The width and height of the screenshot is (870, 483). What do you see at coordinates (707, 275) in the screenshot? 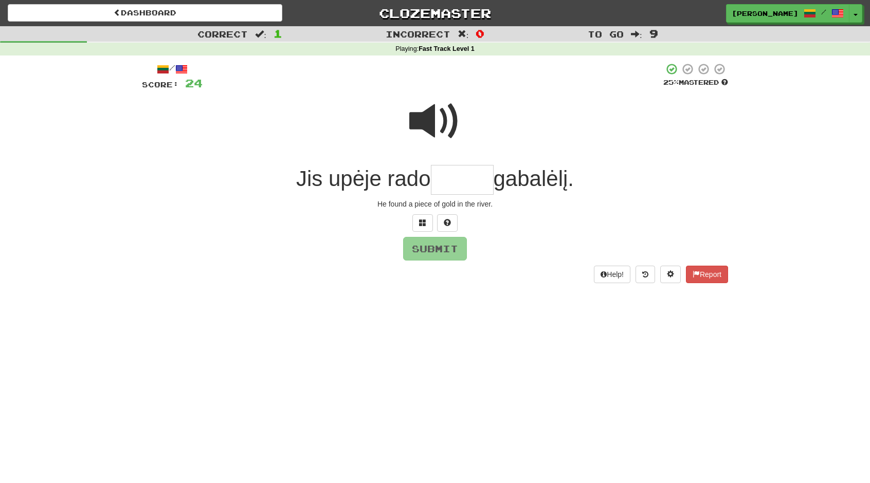
I see `button: Report` at bounding box center [707, 275].